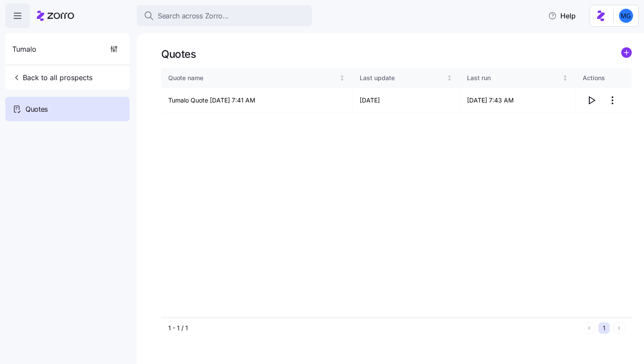 This screenshot has width=644, height=364. What do you see at coordinates (514, 78) in the screenshot?
I see `div: Last run` at bounding box center [514, 78].